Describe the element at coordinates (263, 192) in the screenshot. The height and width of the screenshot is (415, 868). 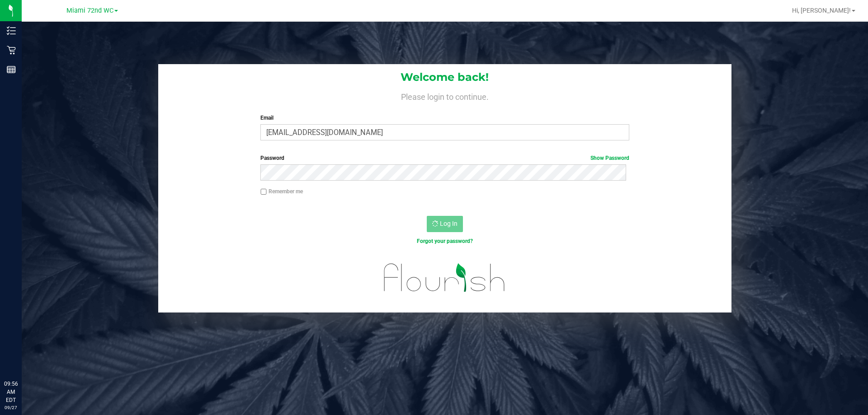
I see `input: Remember me` at that location.